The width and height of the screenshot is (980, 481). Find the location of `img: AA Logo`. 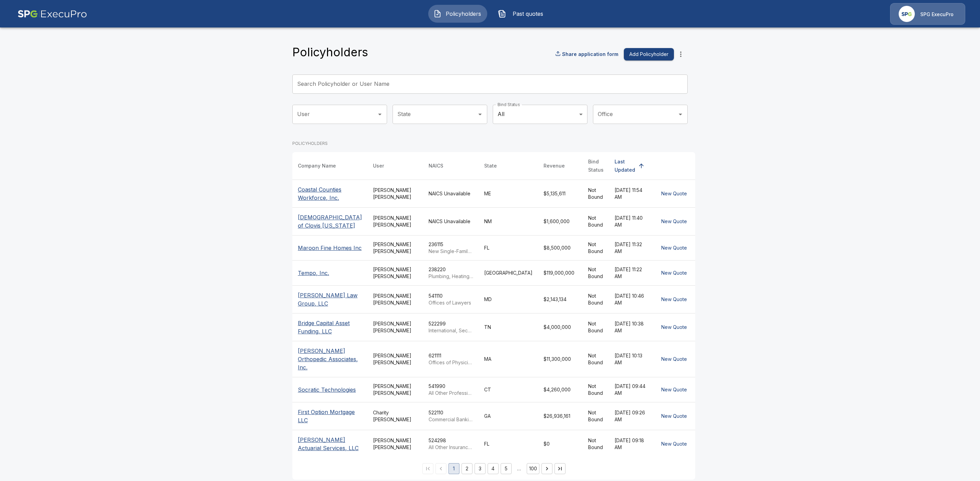

img: AA Logo is located at coordinates (52, 14).